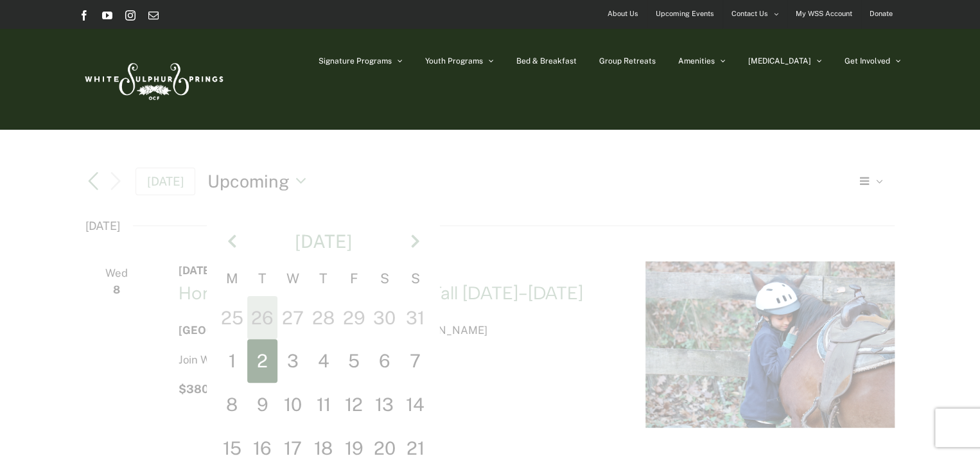 The width and height of the screenshot is (980, 456). I want to click on span: Upcoming Events, so click(685, 13).